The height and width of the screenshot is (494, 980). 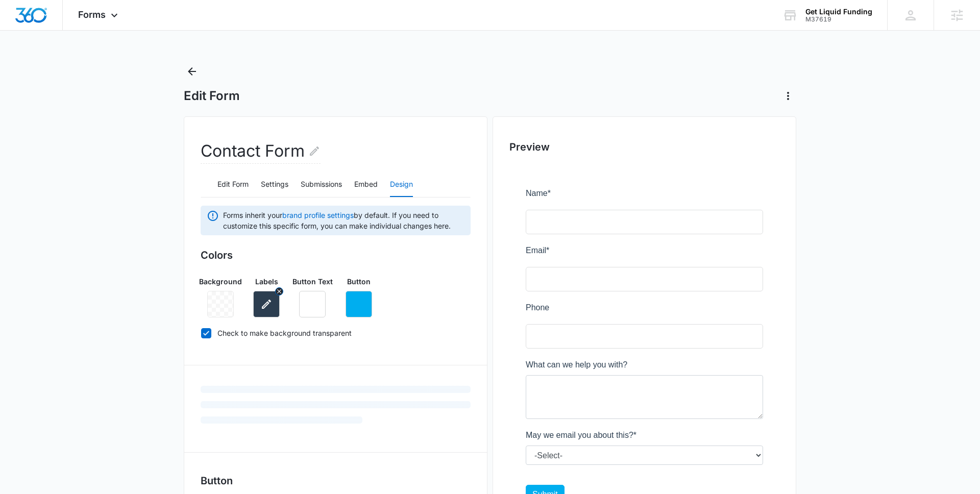 I want to click on button: Back, so click(x=192, y=72).